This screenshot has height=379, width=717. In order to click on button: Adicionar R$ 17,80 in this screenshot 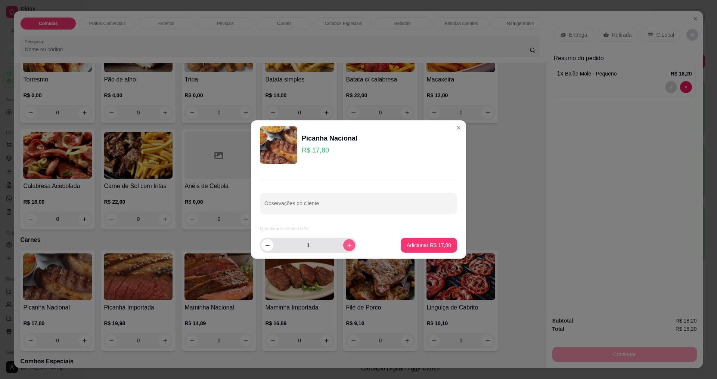, I will do `click(429, 245)`.